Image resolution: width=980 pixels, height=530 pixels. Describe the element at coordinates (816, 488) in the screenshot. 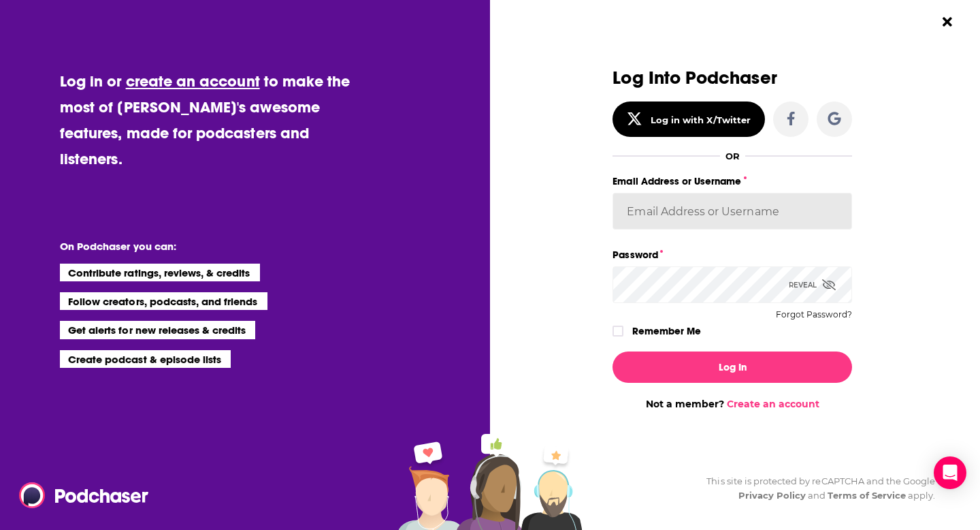

I see `div: This site is protected by reCAPTCHA and the Google and apply.` at that location.